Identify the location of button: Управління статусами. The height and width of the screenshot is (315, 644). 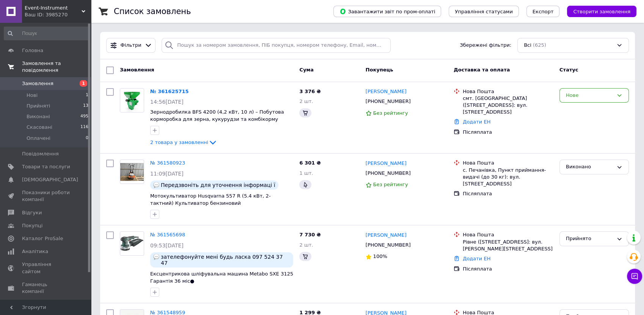
(484, 12).